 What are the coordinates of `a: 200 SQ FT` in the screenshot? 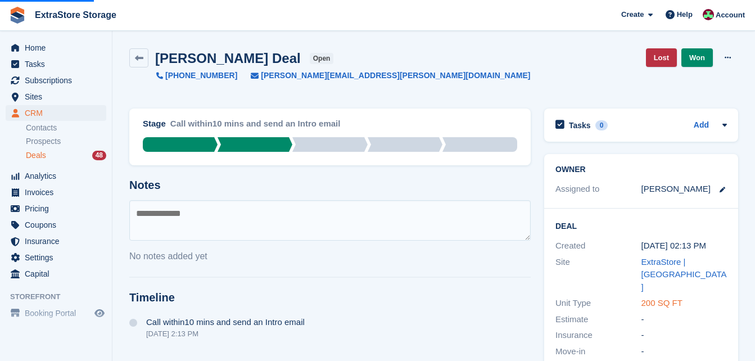 It's located at (661, 302).